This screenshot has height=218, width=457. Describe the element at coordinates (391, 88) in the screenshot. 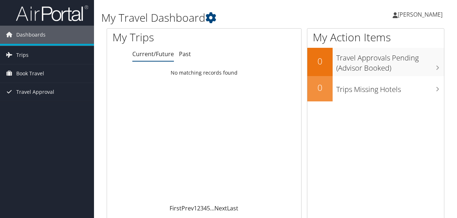

I see `h3: Trips Missing Hotels` at that location.